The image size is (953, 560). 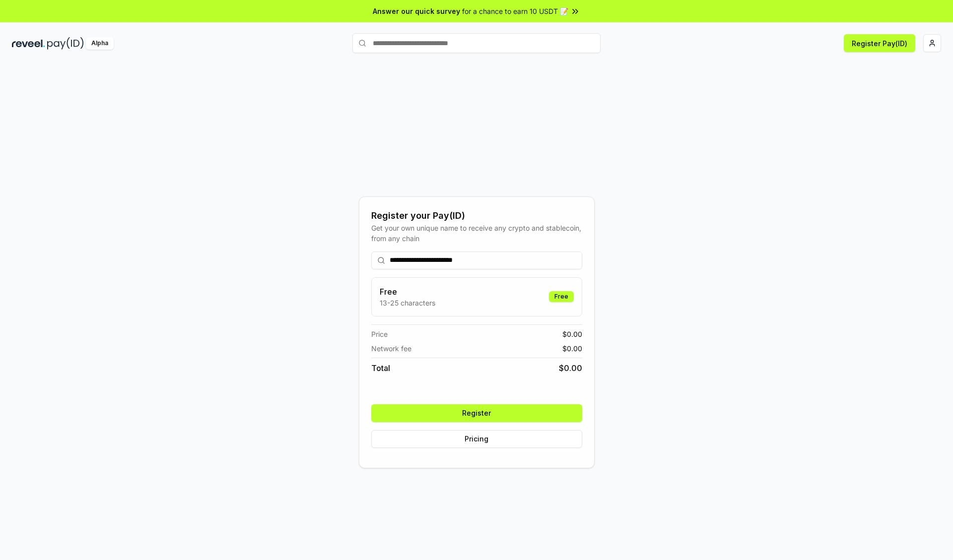 What do you see at coordinates (100, 43) in the screenshot?
I see `div: Alpha` at bounding box center [100, 43].